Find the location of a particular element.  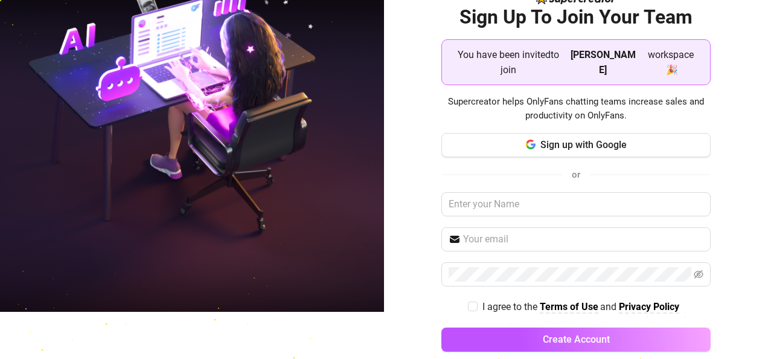

input: Your email is located at coordinates (583, 239).